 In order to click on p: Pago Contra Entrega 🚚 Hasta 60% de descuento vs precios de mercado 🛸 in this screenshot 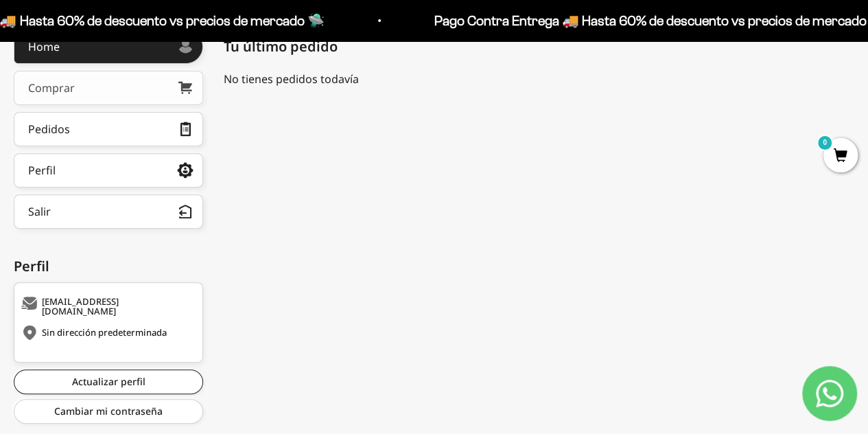, I will do `click(457, 21)`.